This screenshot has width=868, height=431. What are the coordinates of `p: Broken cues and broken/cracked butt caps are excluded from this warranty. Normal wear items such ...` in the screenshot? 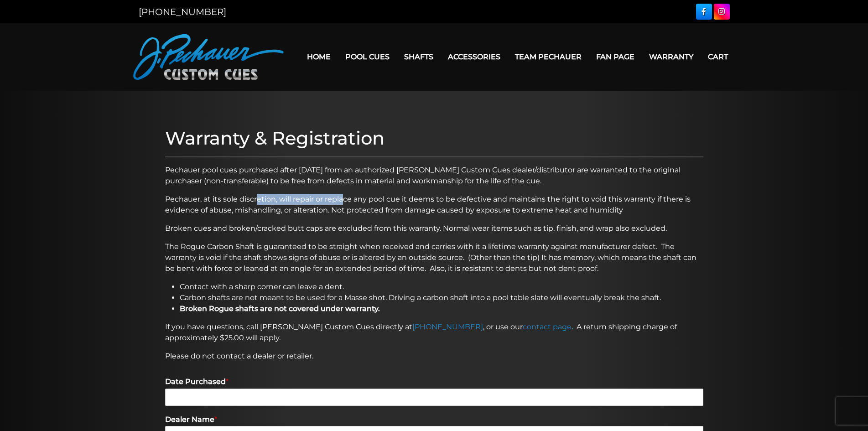 It's located at (434, 228).